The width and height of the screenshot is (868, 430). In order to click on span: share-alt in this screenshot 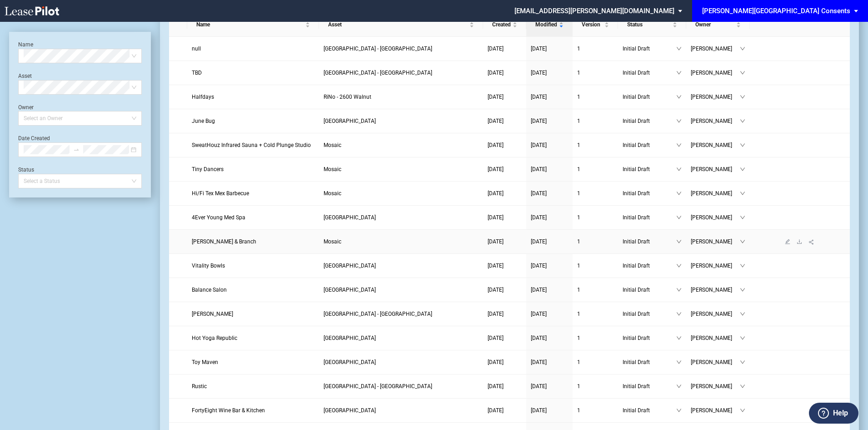, I will do `click(812, 242)`.